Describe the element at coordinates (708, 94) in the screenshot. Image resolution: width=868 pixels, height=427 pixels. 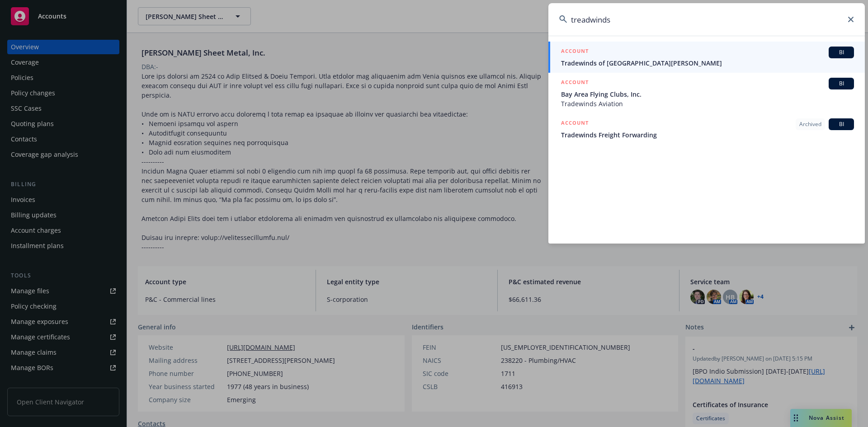
I see `span: Bay Area Flying Clubs, Inc.` at that location.